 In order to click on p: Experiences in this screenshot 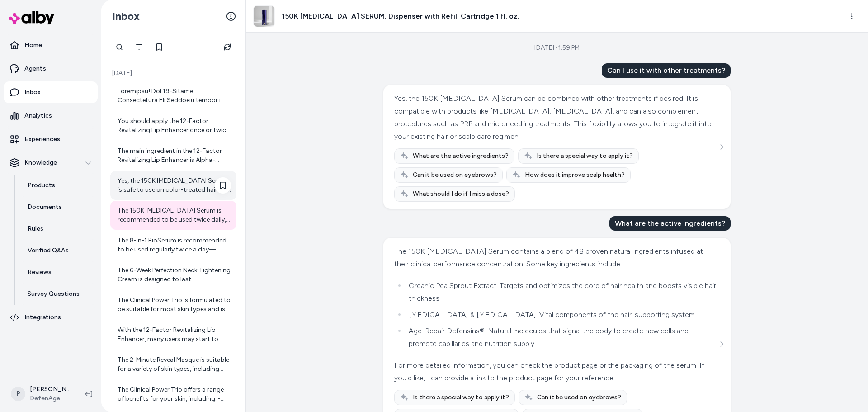, I will do `click(42, 140)`.